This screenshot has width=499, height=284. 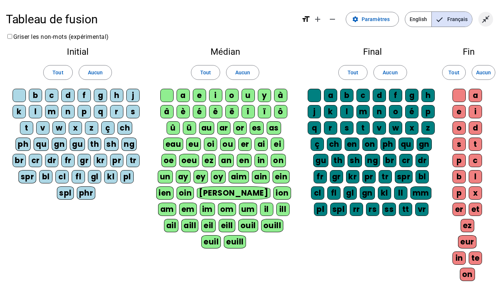 What do you see at coordinates (248, 225) in the screenshot?
I see `div: ouil` at bounding box center [248, 225].